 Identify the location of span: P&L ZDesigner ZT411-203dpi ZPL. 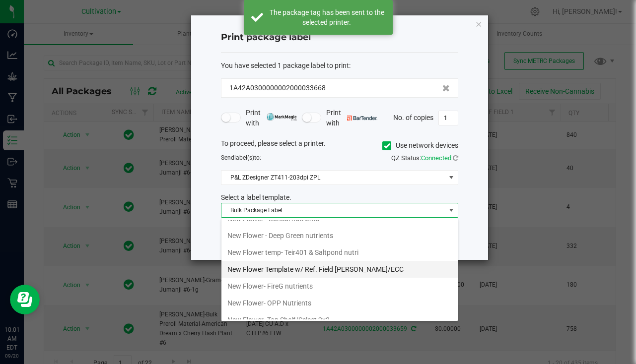
(333, 178).